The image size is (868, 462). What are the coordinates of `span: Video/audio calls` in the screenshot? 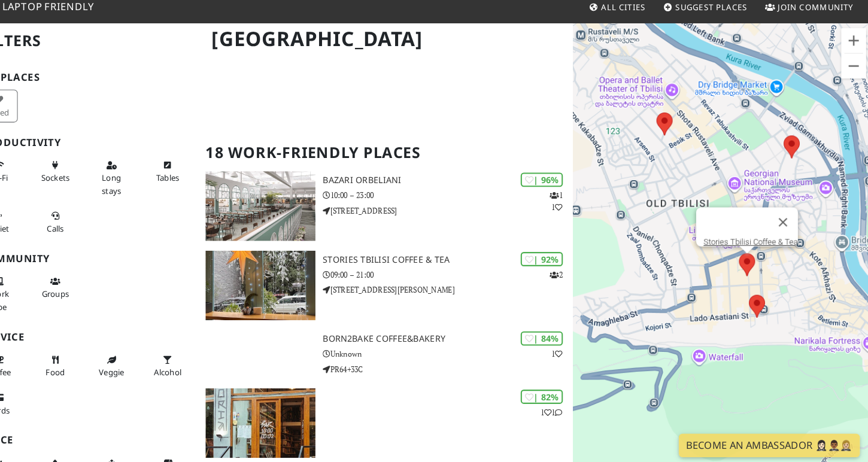 It's located at (79, 229).